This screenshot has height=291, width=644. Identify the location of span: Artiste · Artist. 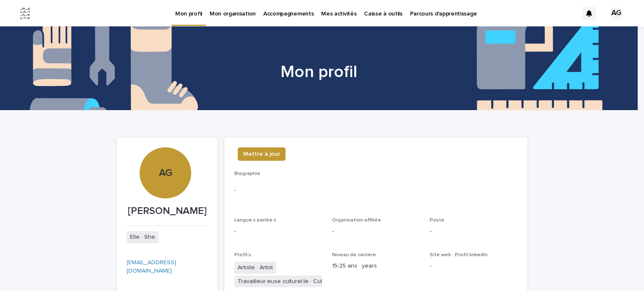
(255, 267).